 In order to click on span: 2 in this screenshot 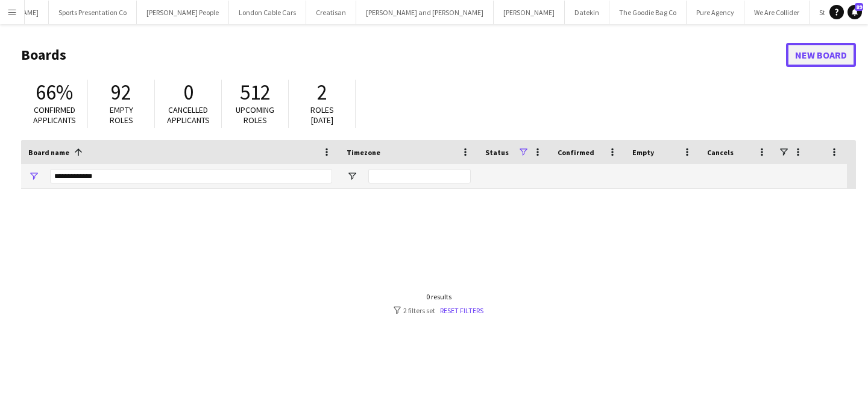, I will do `click(322, 92)`.